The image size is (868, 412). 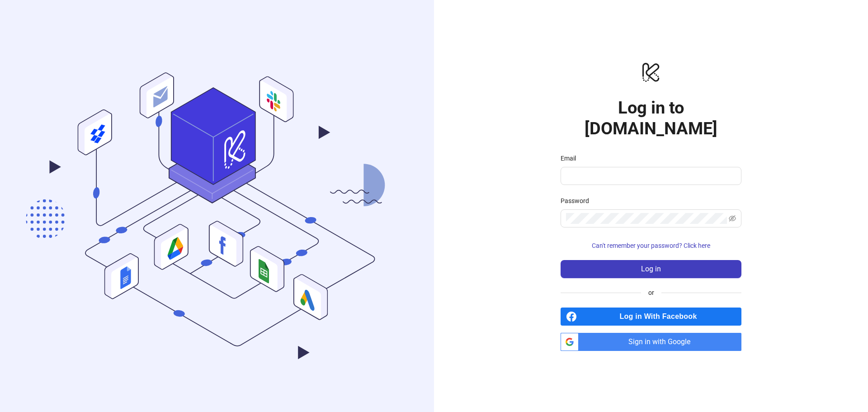 What do you see at coordinates (651, 245) in the screenshot?
I see `span: Can't remember your password? Click here` at bounding box center [651, 245].